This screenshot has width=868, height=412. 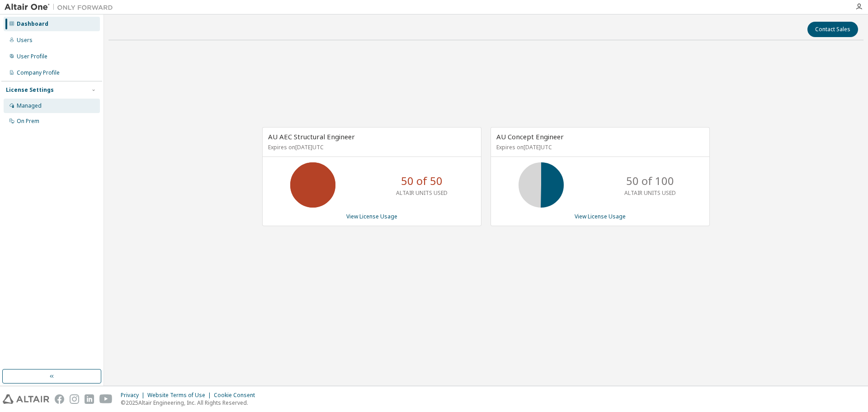 What do you see at coordinates (28, 121) in the screenshot?
I see `div: On Prem` at bounding box center [28, 121].